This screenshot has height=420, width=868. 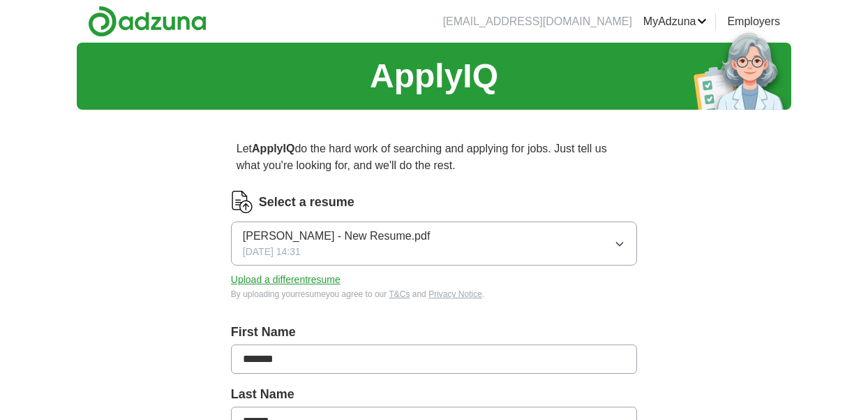 What do you see at coordinates (285, 279) in the screenshot?
I see `button: Upload a differentresume` at bounding box center [285, 279].